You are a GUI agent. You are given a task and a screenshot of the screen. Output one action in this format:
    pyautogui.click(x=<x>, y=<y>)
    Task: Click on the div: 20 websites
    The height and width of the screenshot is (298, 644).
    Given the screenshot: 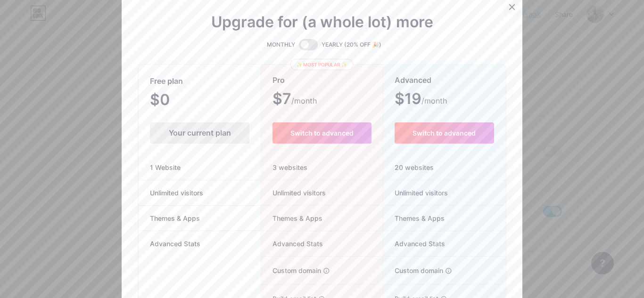 What is the action you would take?
    pyautogui.click(x=444, y=168)
    